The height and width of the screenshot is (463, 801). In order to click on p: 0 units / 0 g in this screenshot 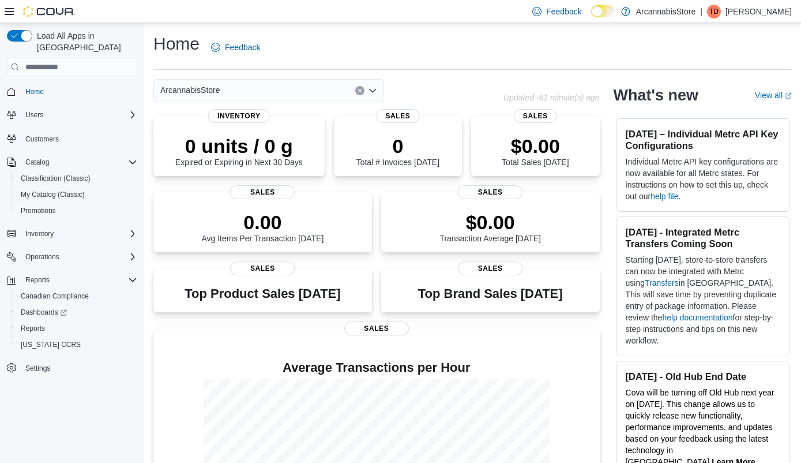, I will do `click(239, 146)`.